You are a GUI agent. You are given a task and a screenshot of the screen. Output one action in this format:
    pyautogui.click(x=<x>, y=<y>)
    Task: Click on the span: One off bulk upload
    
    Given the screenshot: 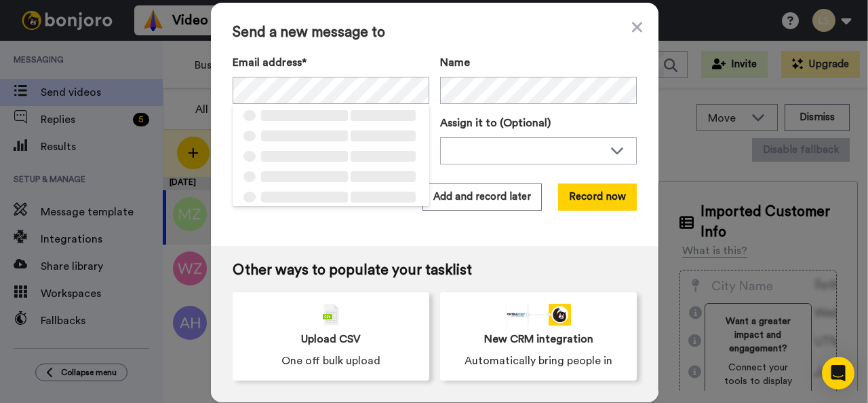 What is the action you would take?
    pyautogui.click(x=331, y=361)
    